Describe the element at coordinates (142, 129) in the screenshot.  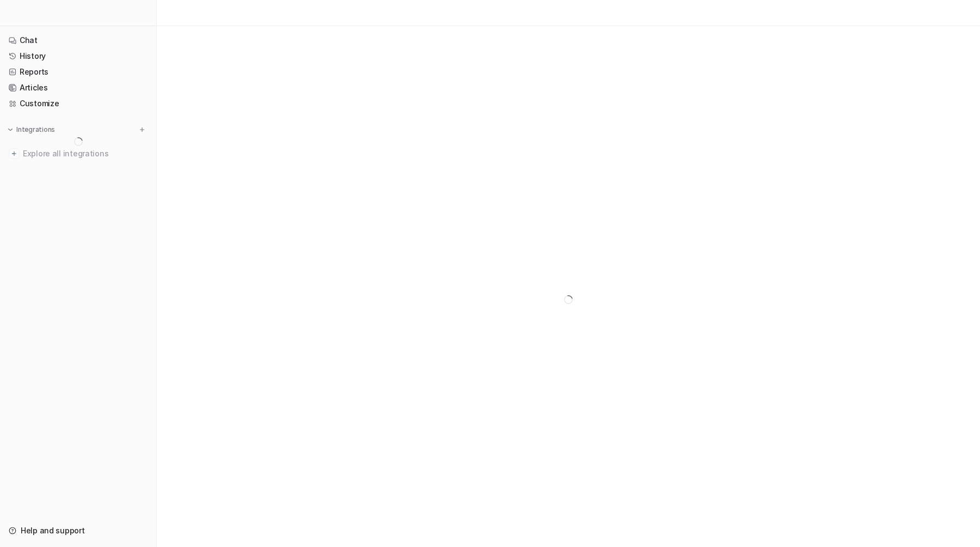
I see `img: menu_add.svg` at that location.